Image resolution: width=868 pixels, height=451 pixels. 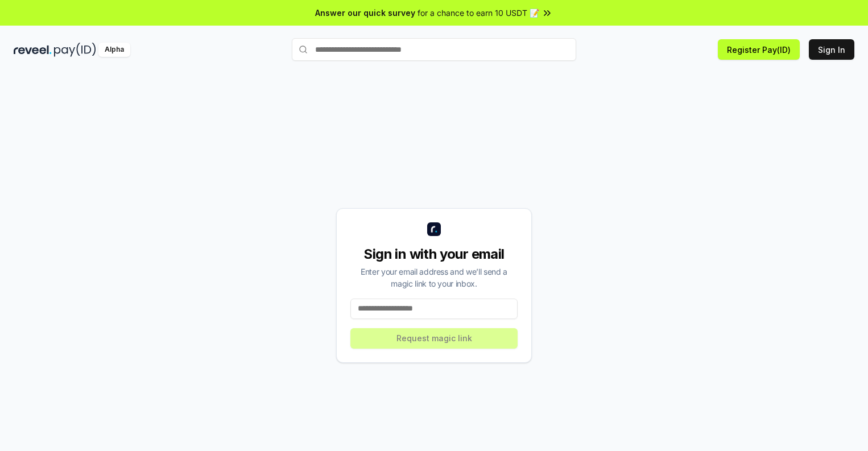 What do you see at coordinates (32, 49) in the screenshot?
I see `img: reveel_dark` at bounding box center [32, 49].